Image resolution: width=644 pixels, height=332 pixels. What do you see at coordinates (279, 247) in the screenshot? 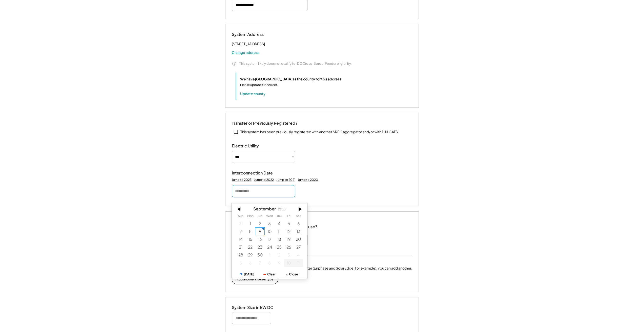
I see `div: 9/25/2025` at bounding box center [279, 247].